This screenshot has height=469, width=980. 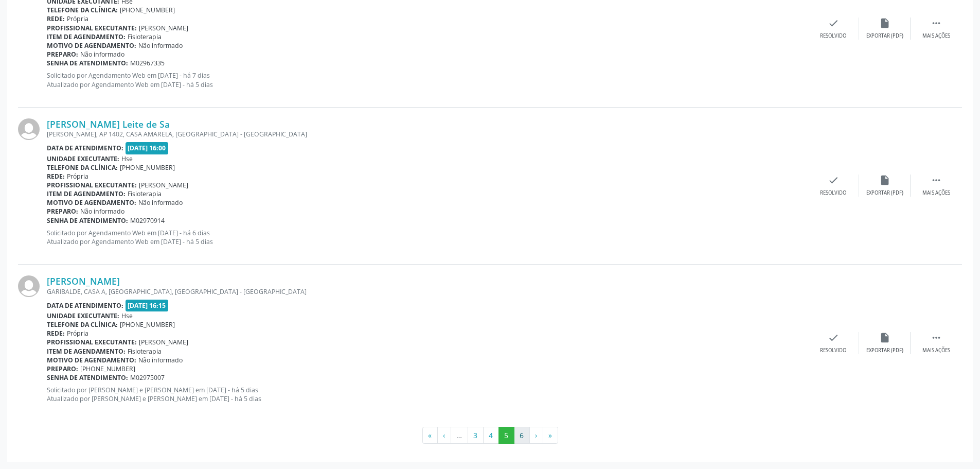 What do you see at coordinates (522, 436) in the screenshot?
I see `button: Go to page 6` at bounding box center [522, 436].